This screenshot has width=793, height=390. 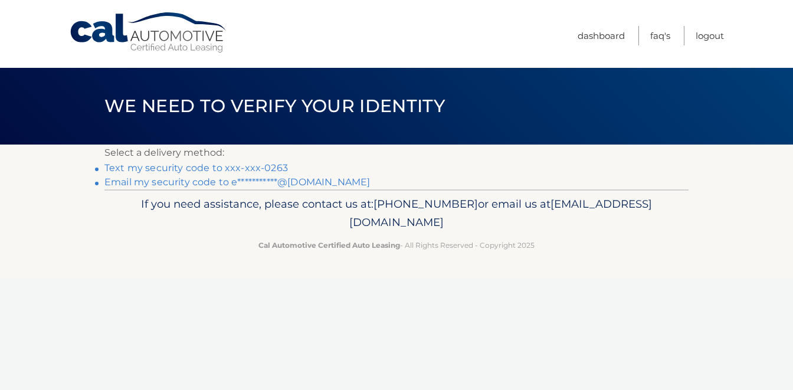 What do you see at coordinates (660, 35) in the screenshot?
I see `a: FAQ's` at bounding box center [660, 35].